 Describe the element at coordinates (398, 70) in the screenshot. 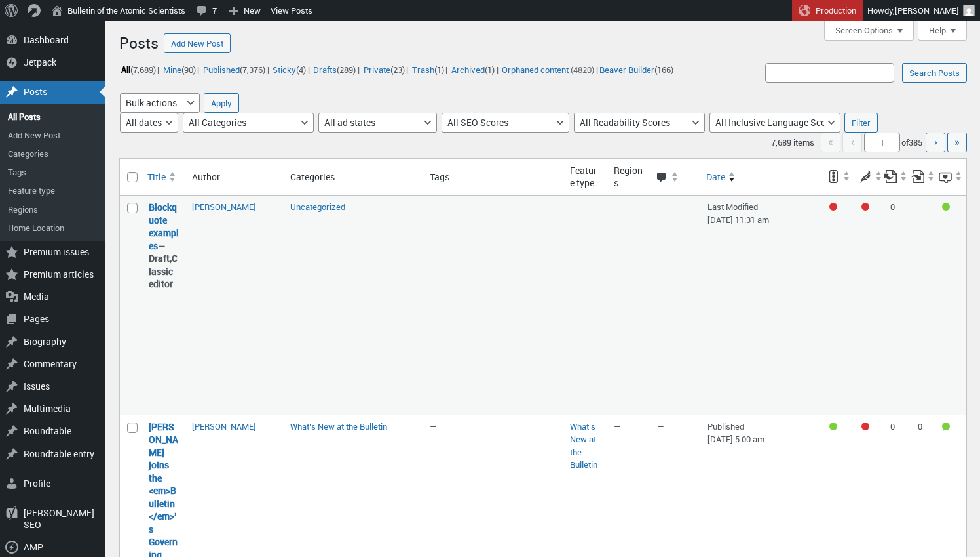

I see `span: (23)` at that location.